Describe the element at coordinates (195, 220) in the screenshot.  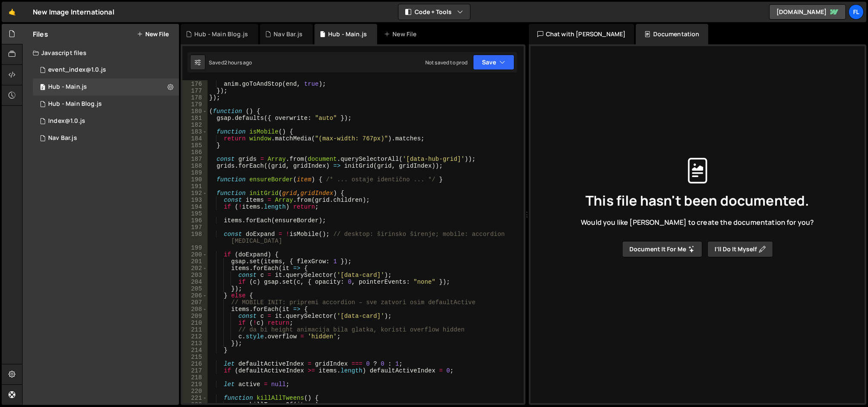
I see `div: 196` at that location.